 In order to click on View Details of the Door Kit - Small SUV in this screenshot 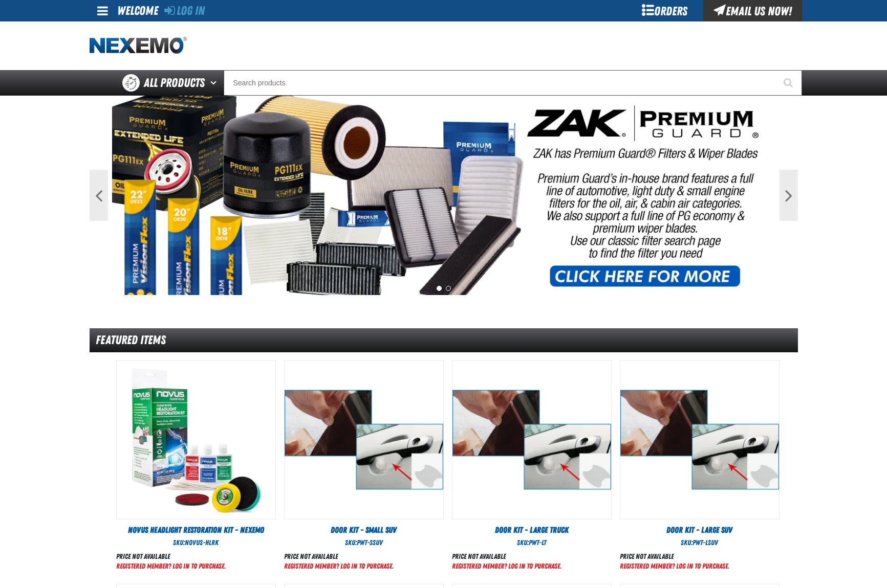, I will do `click(364, 440)`.